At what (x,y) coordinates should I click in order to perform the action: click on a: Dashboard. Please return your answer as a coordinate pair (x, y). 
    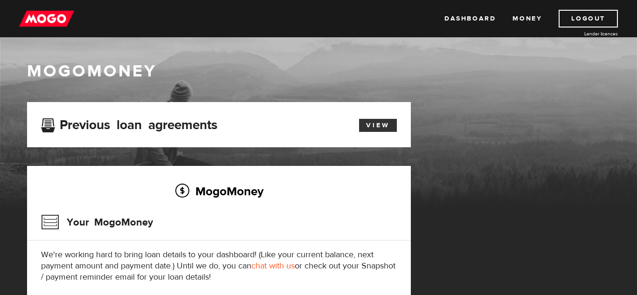
    Looking at the image, I should click on (470, 19).